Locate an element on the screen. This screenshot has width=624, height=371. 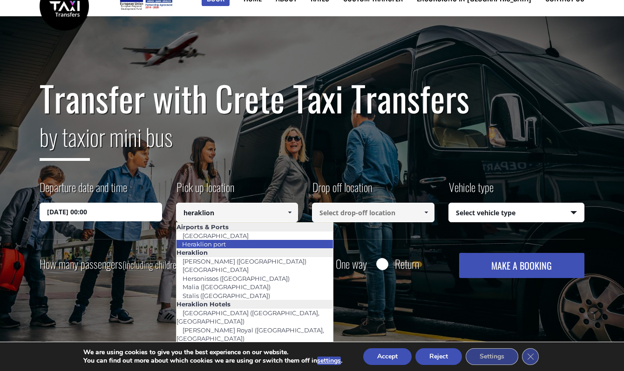
li: Heraklion Hotels is located at coordinates (255, 304).